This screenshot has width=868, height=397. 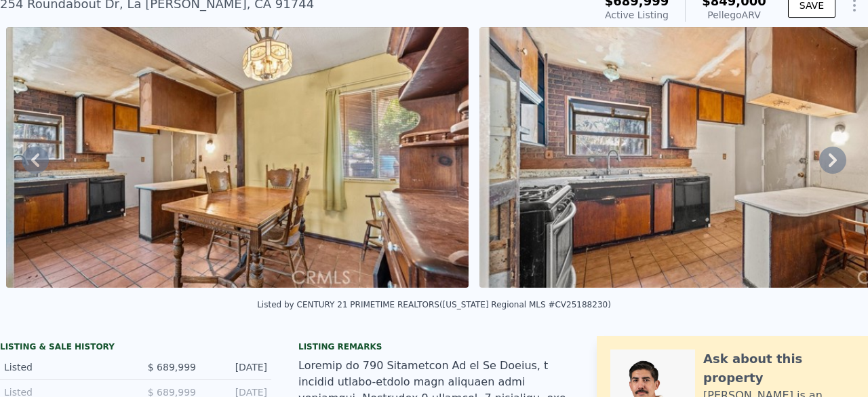 I want to click on span: $ 689,999, so click(x=172, y=367).